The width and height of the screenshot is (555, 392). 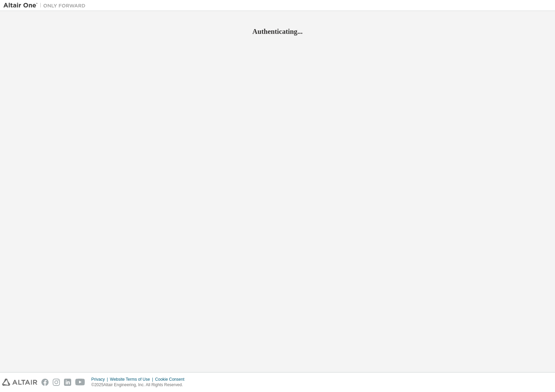 I want to click on img: instagram.svg, so click(x=56, y=382).